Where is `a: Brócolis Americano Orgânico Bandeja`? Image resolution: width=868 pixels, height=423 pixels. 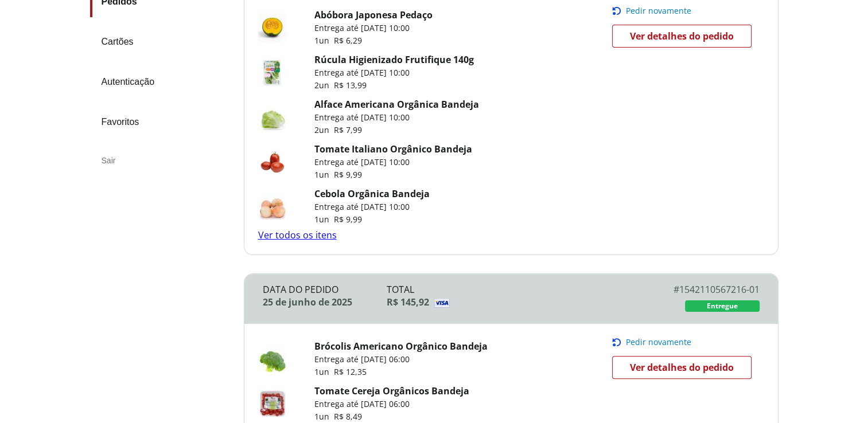 a: Brócolis Americano Orgânico Bandeja is located at coordinates (401, 346).